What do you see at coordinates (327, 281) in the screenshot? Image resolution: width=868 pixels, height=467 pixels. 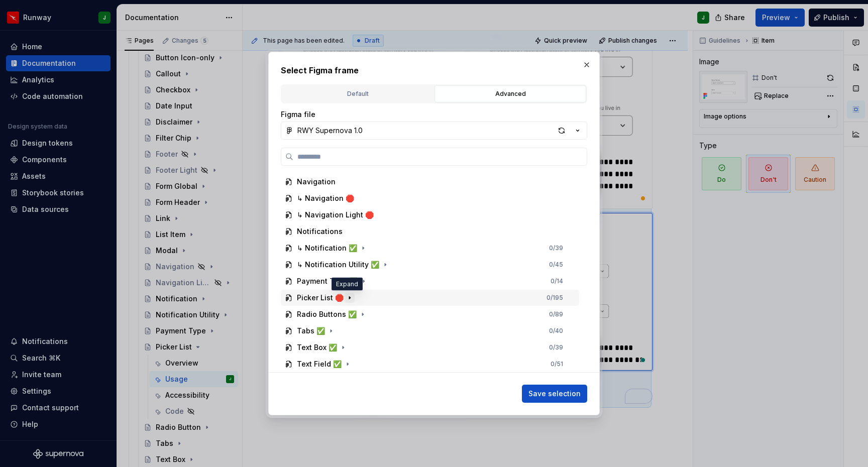 I see `div: Payment Type ✅` at bounding box center [327, 281].